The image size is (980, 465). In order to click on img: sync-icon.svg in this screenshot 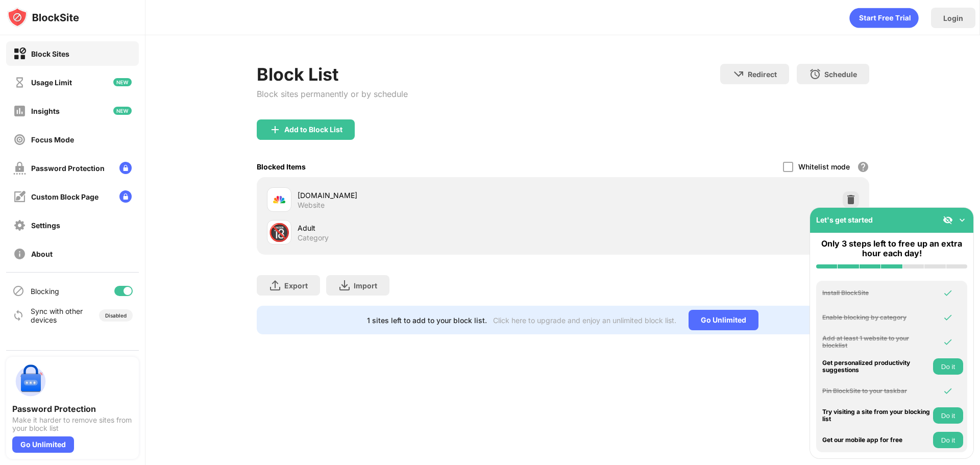, I will do `click(18, 316)`.